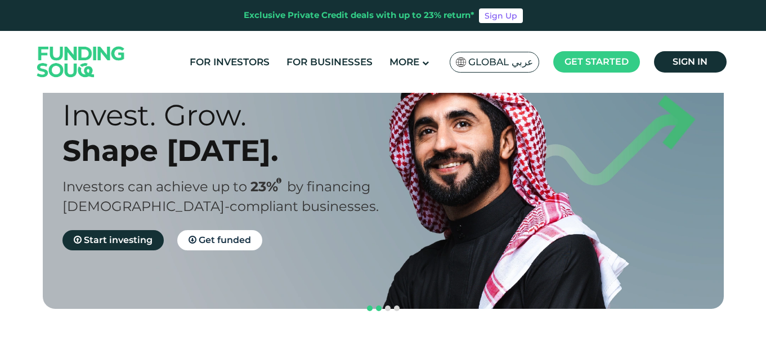 The image size is (766, 337). I want to click on a: For Businesses, so click(329, 62).